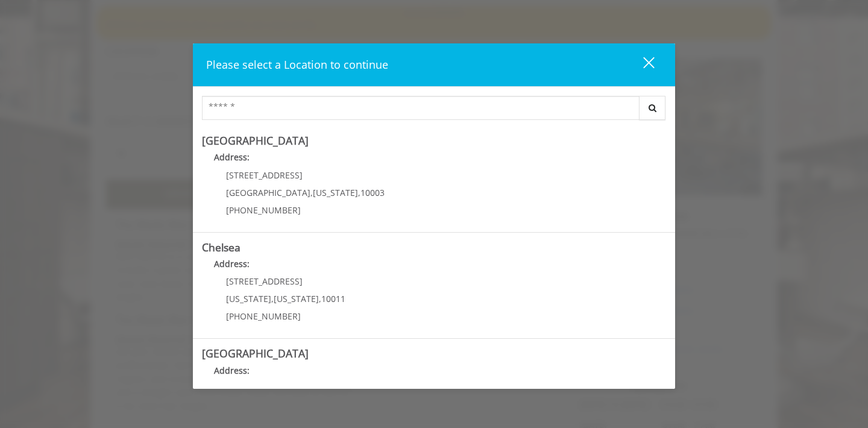  I want to click on span: Please select a Location to continue, so click(297, 65).